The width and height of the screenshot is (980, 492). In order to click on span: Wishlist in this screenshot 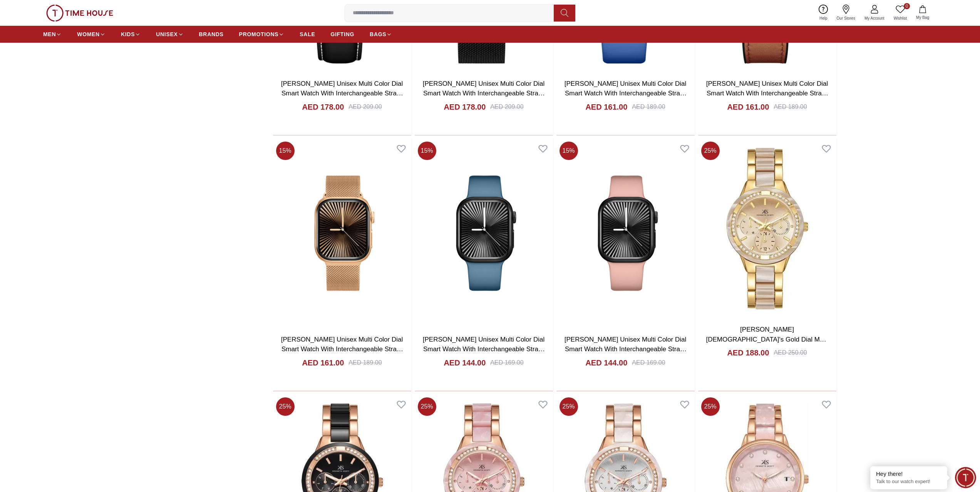, I will do `click(901, 18)`.